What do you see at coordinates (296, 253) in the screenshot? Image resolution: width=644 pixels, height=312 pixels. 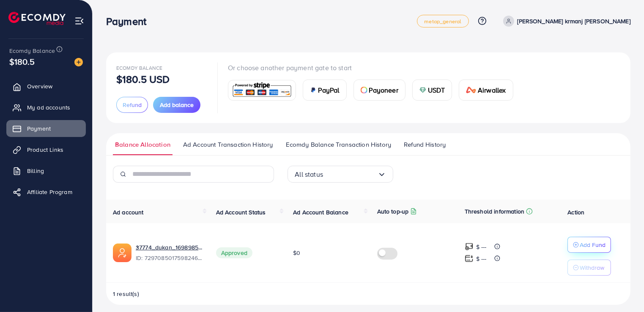 I see `span: $0` at bounding box center [296, 253].